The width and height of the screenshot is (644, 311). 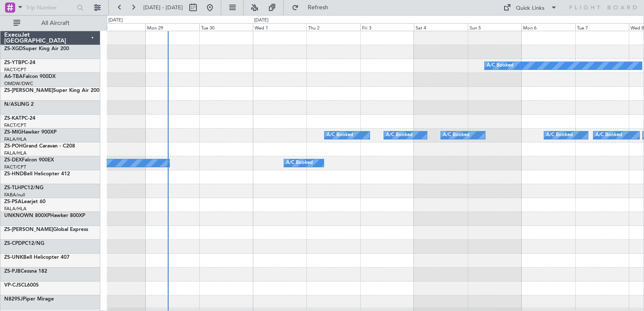 What do you see at coordinates (13, 202) in the screenshot?
I see `span: ZS-PSA` at bounding box center [13, 202].